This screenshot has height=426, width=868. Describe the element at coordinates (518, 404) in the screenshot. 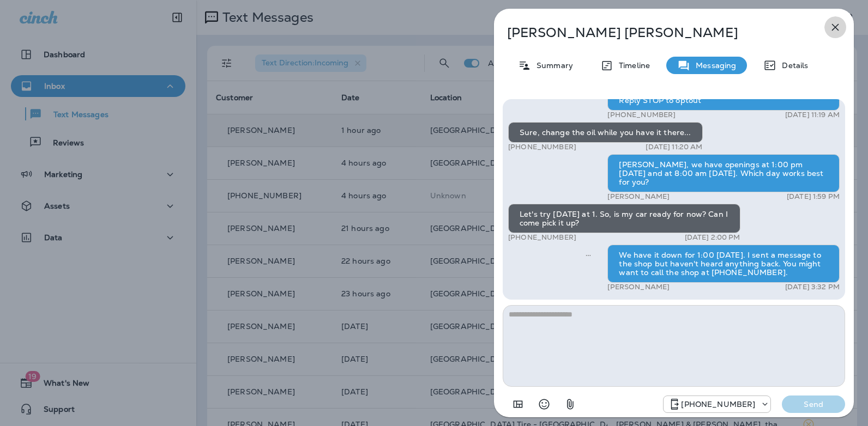

I see `button: Add in a premade template` at that location.